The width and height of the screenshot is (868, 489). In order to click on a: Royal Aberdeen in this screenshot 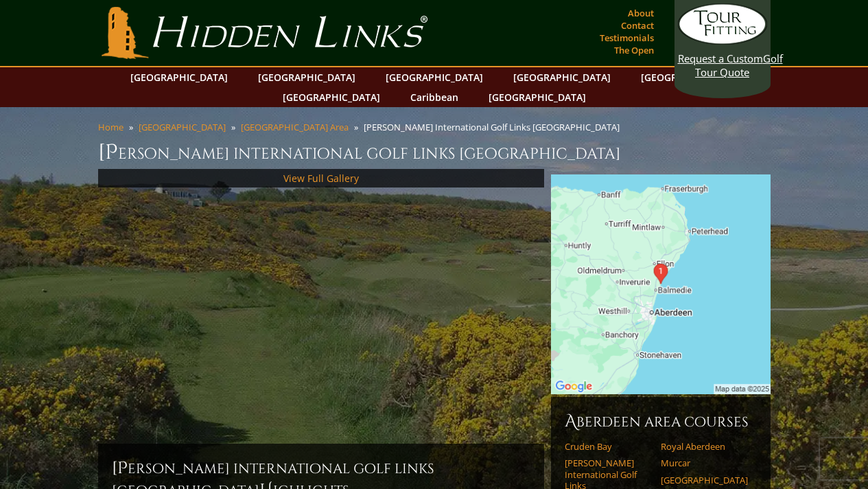, I will do `click(704, 447)`.